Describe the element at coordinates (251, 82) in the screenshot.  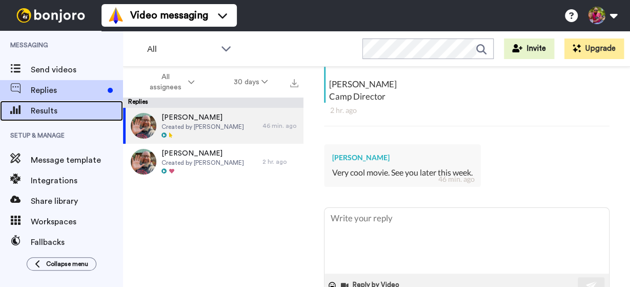
I see `button: 30 days` at that location.